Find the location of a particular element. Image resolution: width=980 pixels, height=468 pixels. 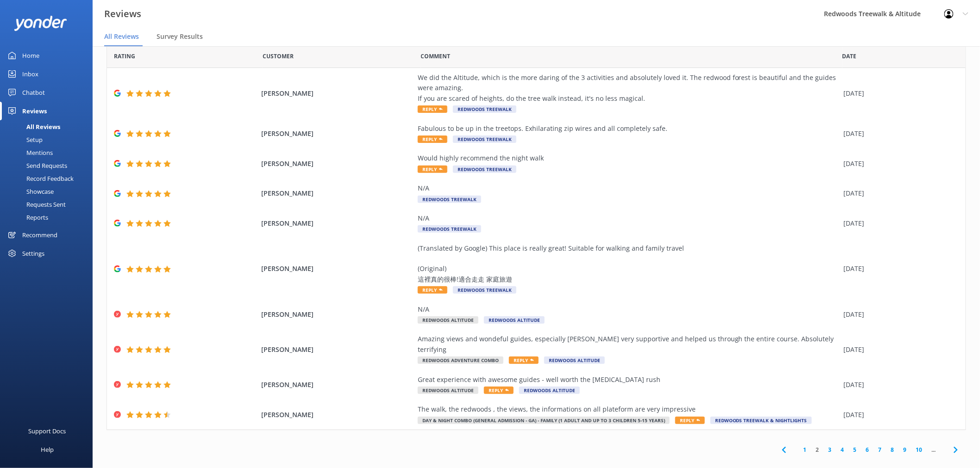

a: All Reviews is located at coordinates (49, 127).